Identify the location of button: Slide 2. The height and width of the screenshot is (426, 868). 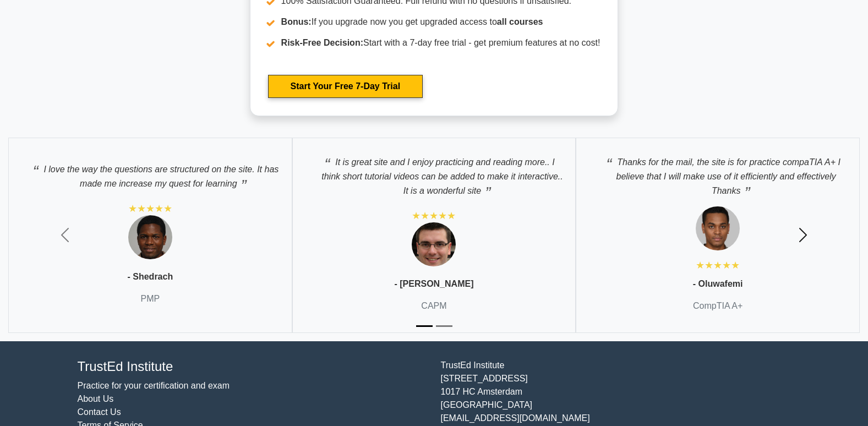
(444, 325).